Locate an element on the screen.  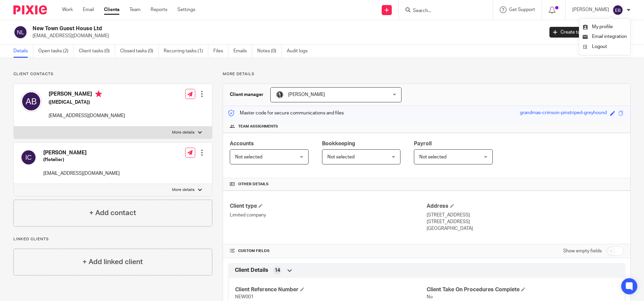
div: grandmas-crimson-pinstriped-greyhound is located at coordinates (563, 113).